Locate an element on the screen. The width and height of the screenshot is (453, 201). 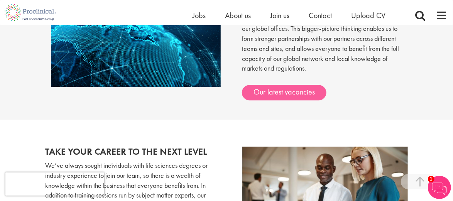
span: Join us is located at coordinates (280, 15).